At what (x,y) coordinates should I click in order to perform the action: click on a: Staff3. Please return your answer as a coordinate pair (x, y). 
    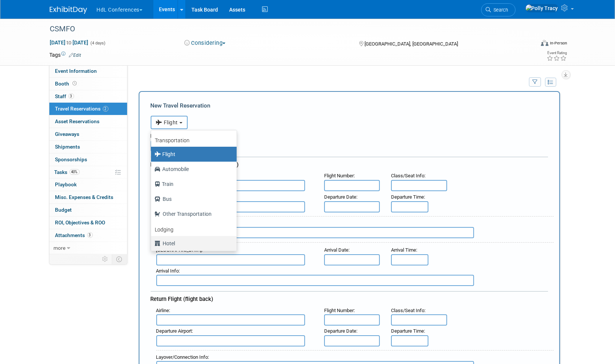
    Looking at the image, I should click on (88, 97).